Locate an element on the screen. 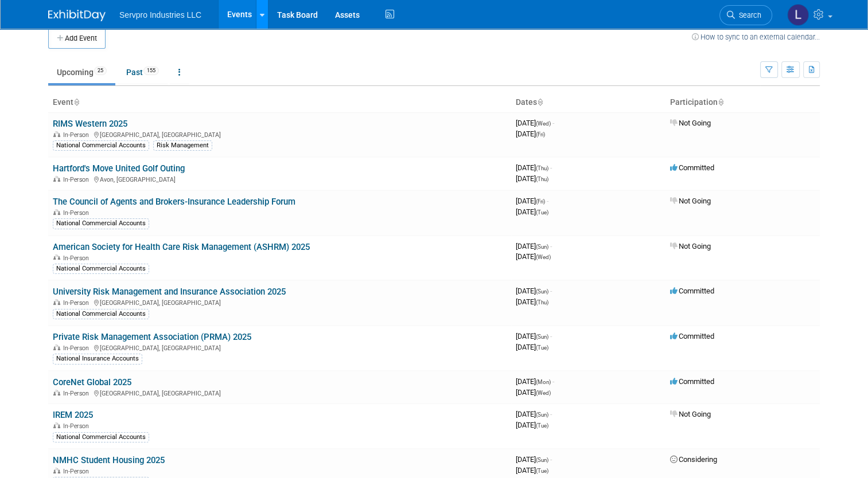 The height and width of the screenshot is (478, 868). img: ExhibitDay is located at coordinates (77, 15).